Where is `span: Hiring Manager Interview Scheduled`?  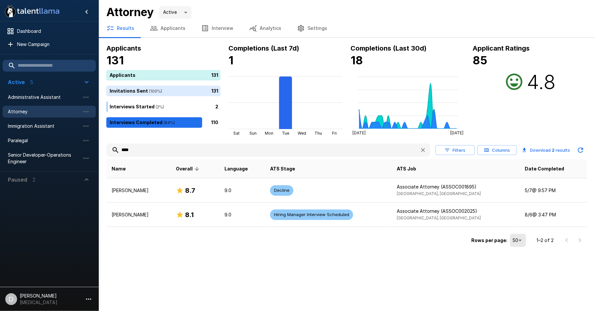 span: Hiring Manager Interview Scheduled is located at coordinates (312, 214).